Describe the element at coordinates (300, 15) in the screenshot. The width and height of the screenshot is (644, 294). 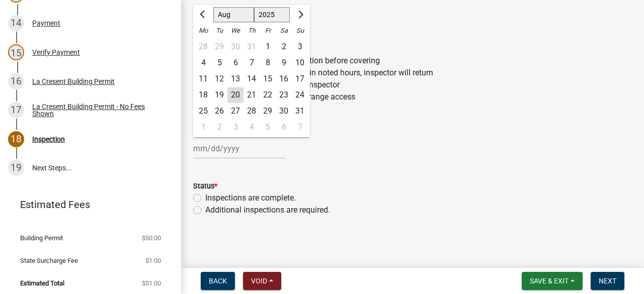
I see `button: Next month` at that location.